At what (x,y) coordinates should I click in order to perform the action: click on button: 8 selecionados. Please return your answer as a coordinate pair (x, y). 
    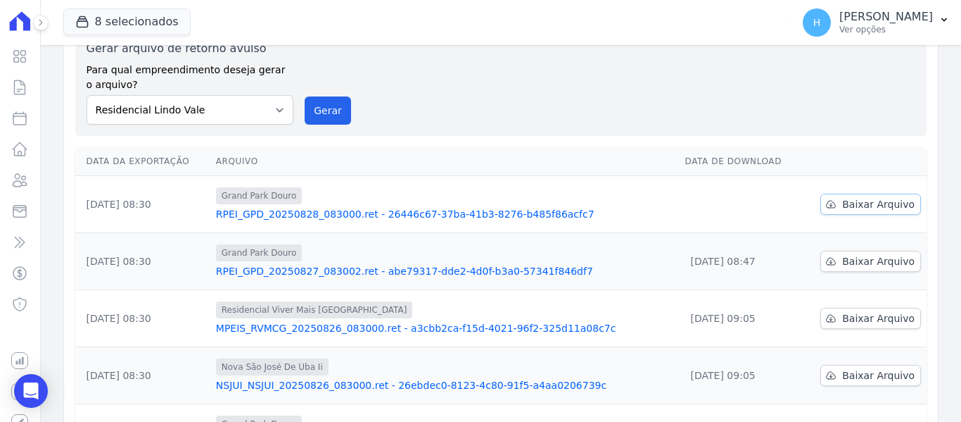
    Looking at the image, I should click on (127, 22).